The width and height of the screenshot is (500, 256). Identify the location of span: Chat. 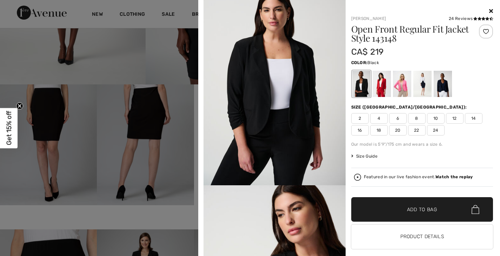
(22, 8).